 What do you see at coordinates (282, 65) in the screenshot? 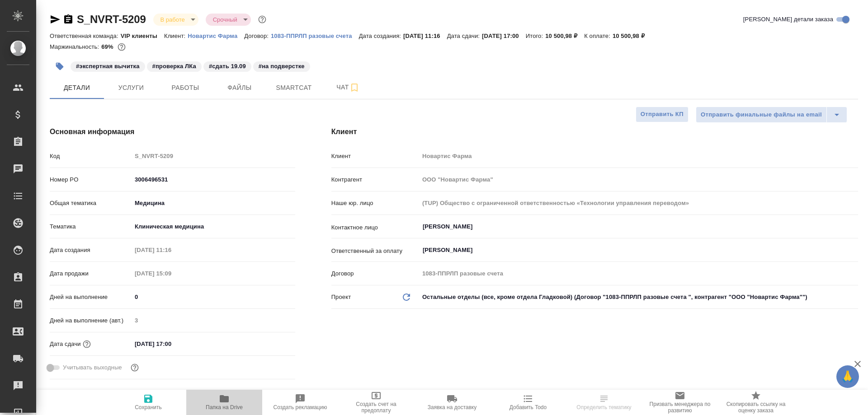
I see `span: на подверстке` at bounding box center [282, 65].